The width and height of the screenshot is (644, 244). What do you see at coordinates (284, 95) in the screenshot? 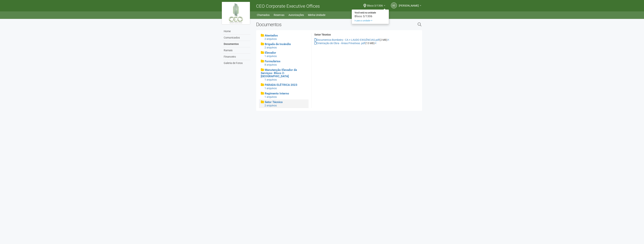
I see `a: Regimento Interno 1 arquivos` at bounding box center [284, 95].